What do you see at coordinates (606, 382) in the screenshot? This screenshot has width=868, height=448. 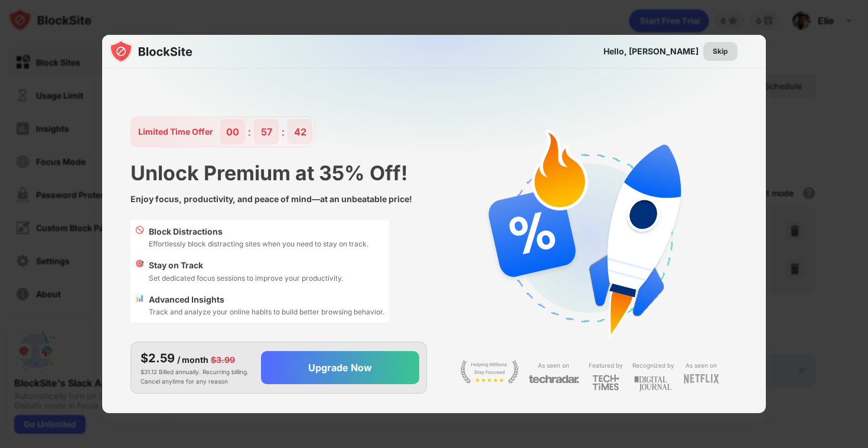 I see `img: light-techtimes.svg` at bounding box center [606, 382].